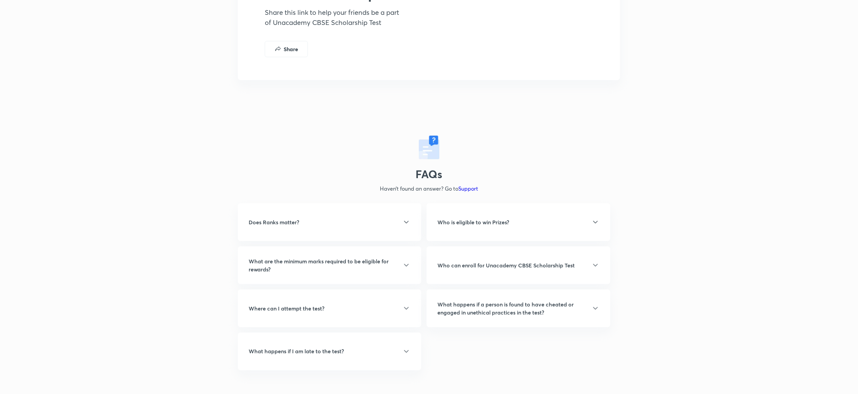 This screenshot has height=394, width=858. I want to click on h5: Who can enroll for Unacademy CBSE Scholarship Test, so click(506, 265).